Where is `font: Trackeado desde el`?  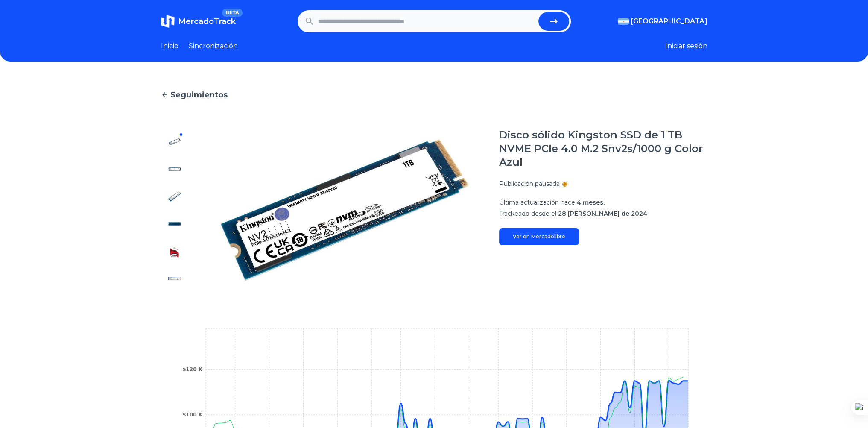 font: Trackeado desde el is located at coordinates (528, 213).